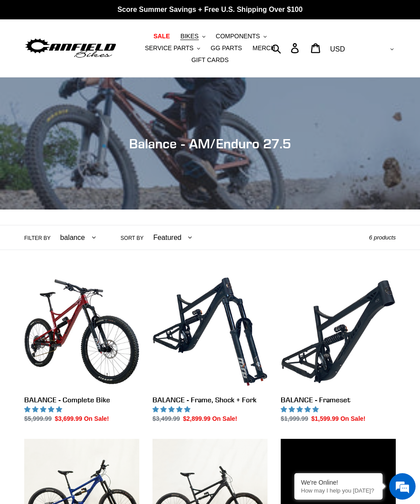 The height and width of the screenshot is (504, 420). What do you see at coordinates (241, 36) in the screenshot?
I see `button: COMPONENTS` at bounding box center [241, 36].